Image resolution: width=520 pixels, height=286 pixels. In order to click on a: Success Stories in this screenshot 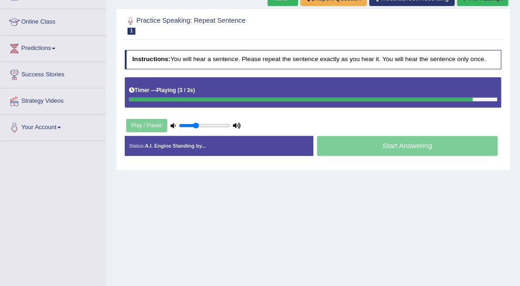, I will do `click(53, 73)`.